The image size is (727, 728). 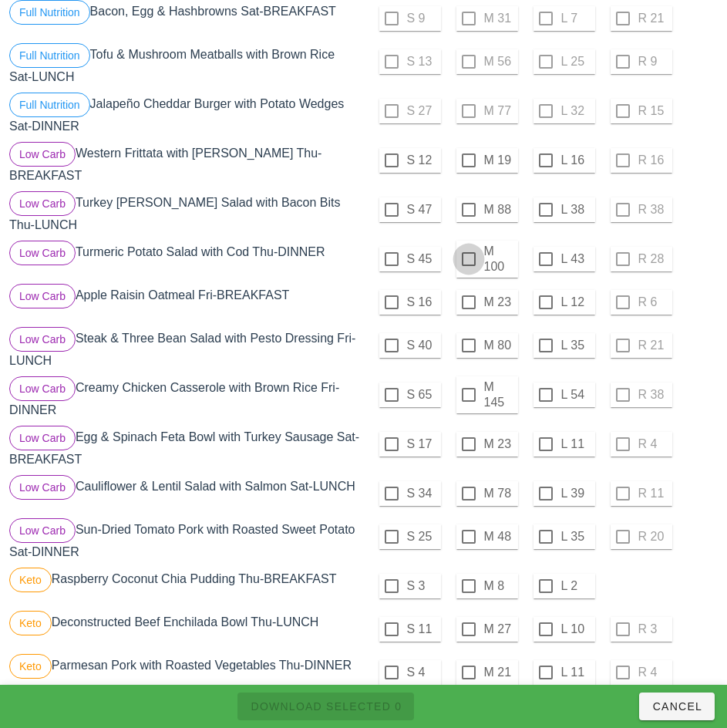 I want to click on label: S 11, so click(x=422, y=629).